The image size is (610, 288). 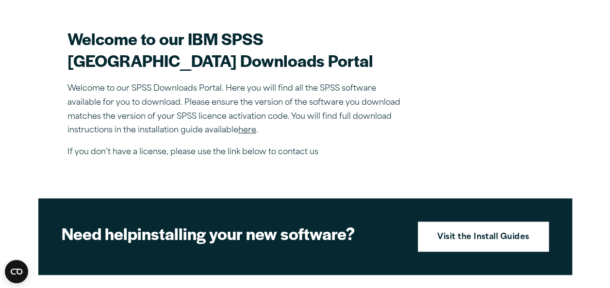 I want to click on a: Visit the Install Guides, so click(x=483, y=237).